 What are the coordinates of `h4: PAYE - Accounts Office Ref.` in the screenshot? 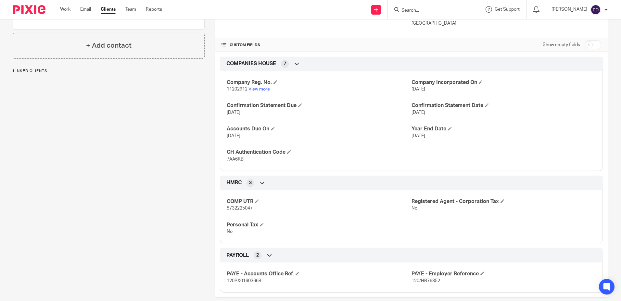 It's located at (319, 274).